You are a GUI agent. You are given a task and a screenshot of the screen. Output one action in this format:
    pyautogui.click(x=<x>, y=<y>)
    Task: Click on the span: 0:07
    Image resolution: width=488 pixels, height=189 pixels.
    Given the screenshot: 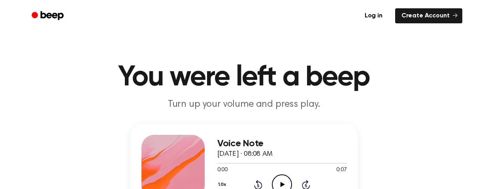 What is the action you would take?
    pyautogui.click(x=341, y=170)
    